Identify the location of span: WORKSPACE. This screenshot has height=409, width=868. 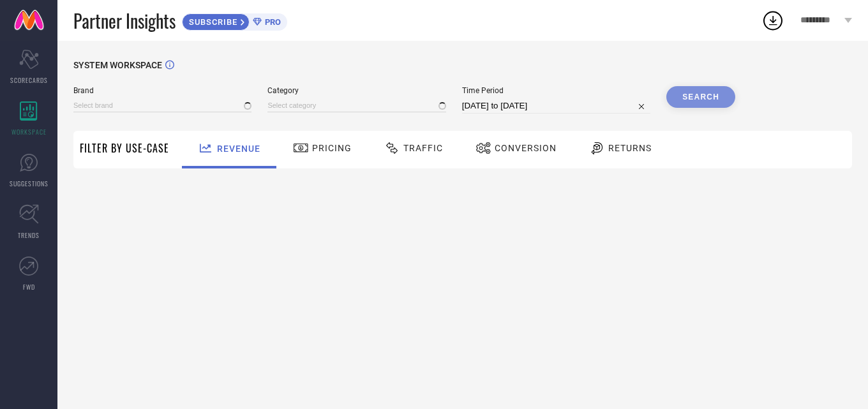
(29, 131).